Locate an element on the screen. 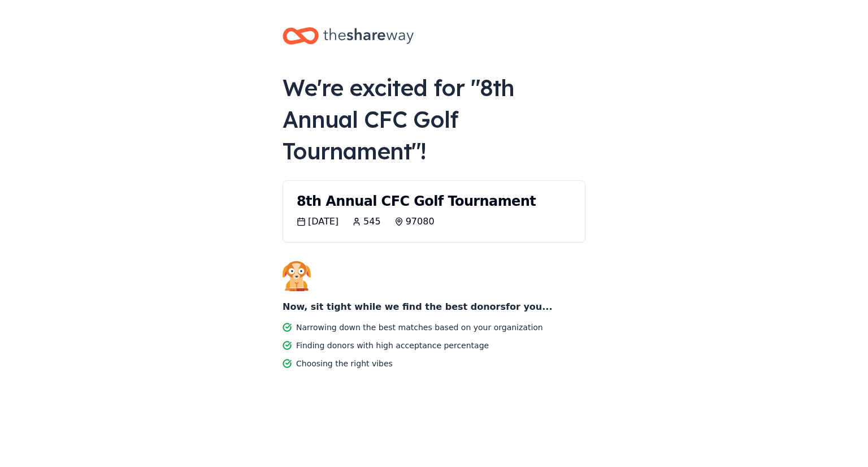 This screenshot has height=467, width=868. img: Dog waiting patiently is located at coordinates (297, 276).